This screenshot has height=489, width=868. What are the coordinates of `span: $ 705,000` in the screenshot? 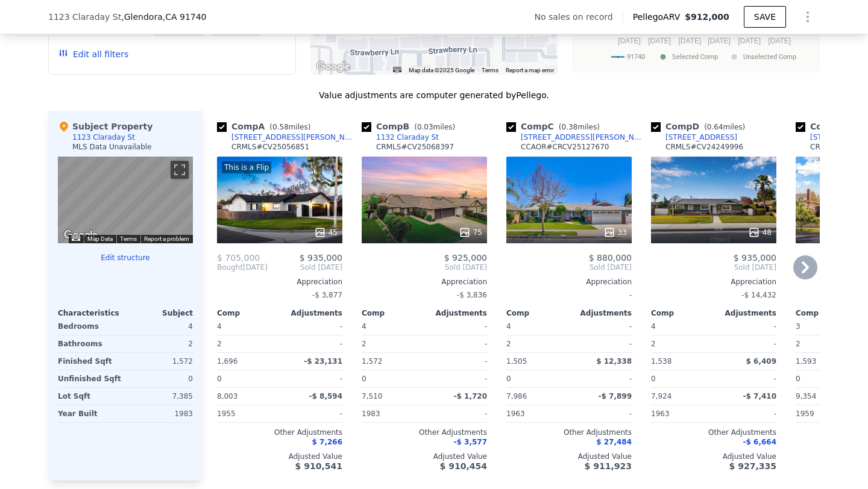 It's located at (238, 258).